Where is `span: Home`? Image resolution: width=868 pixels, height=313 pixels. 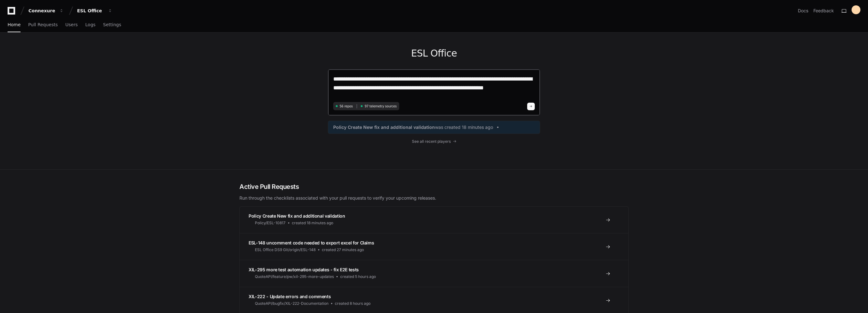 span: Home is located at coordinates (14, 25).